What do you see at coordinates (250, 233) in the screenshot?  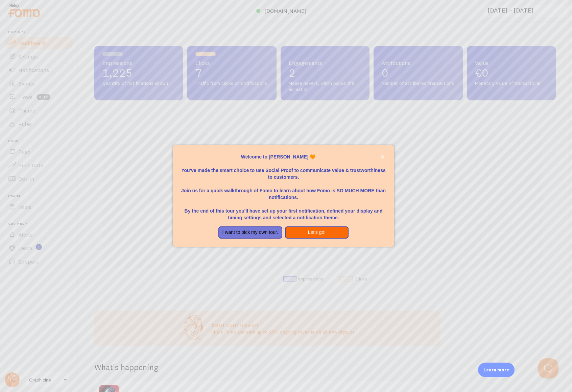 I see `button: I want to pick my own tour.` at bounding box center [250, 233].